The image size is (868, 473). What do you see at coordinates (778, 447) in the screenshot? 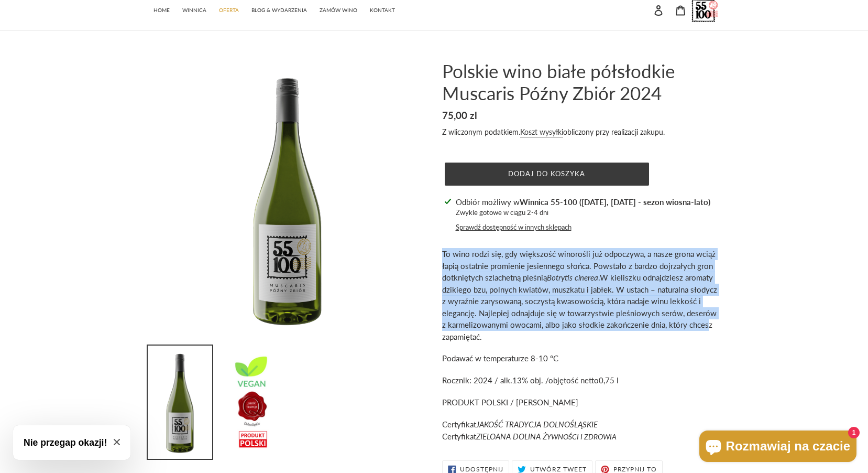
I see `inbox-online-store-chat: Czat w sklepie online Shopify` at bounding box center [778, 447].